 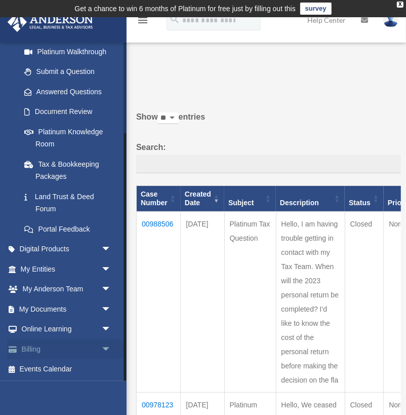 What do you see at coordinates (67, 369) in the screenshot?
I see `a: Events Calendar` at bounding box center [67, 369].